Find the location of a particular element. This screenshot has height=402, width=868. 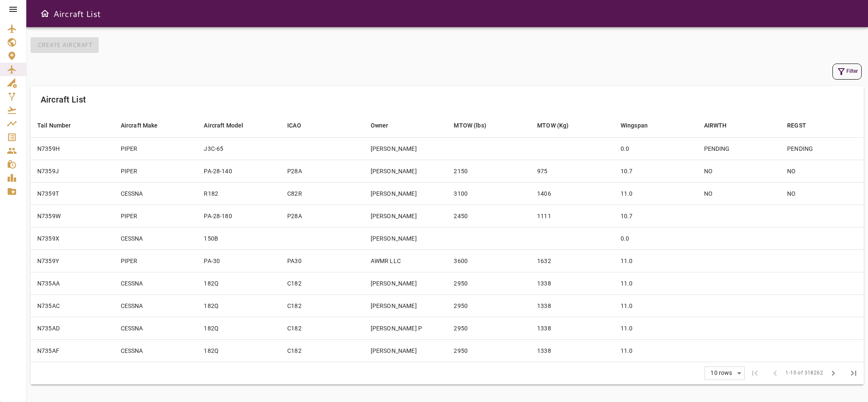

td: N735AD is located at coordinates (72, 327).